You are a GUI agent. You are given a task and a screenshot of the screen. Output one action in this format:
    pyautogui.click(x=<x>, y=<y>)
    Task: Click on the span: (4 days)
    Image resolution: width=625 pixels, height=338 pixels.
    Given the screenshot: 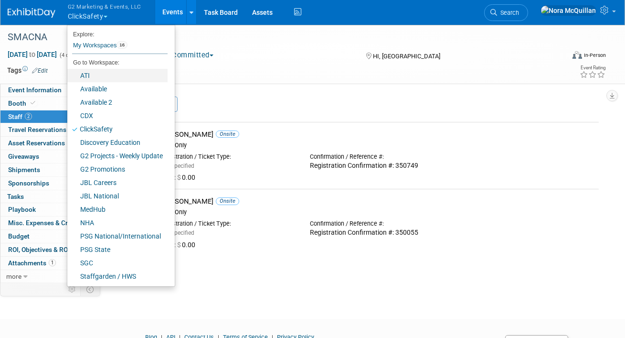 What is the action you would take?
    pyautogui.click(x=69, y=55)
    